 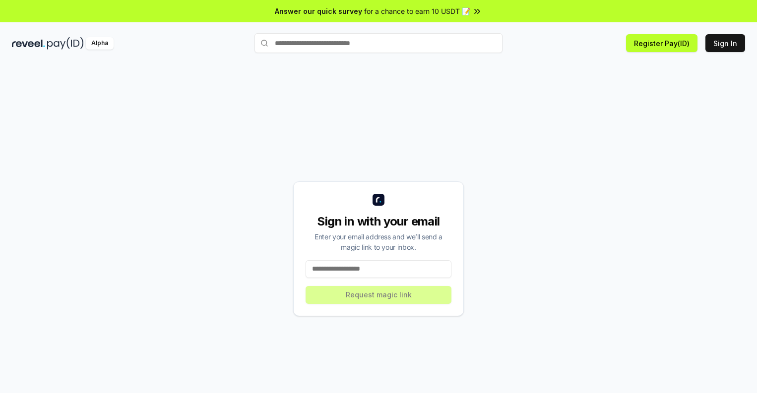 I want to click on div: Alpha, so click(x=100, y=43).